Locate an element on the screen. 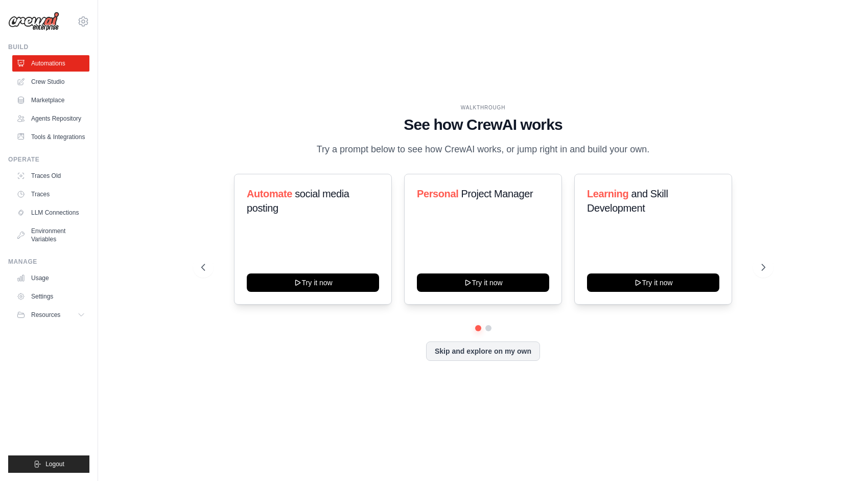 The width and height of the screenshot is (868, 481). div: WALKTHROUGH is located at coordinates (483, 107).